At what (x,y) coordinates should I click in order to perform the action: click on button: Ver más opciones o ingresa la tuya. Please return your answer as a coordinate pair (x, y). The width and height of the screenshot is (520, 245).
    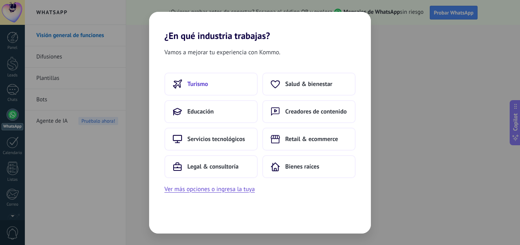
    Looking at the image, I should click on (209, 189).